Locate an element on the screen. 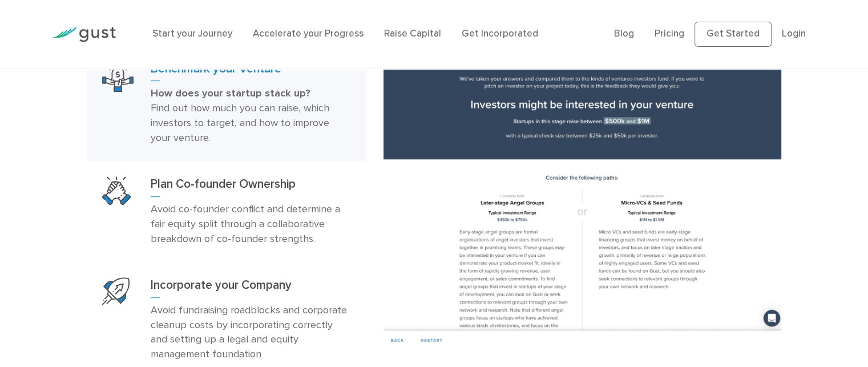  a: Blog is located at coordinates (624, 33).